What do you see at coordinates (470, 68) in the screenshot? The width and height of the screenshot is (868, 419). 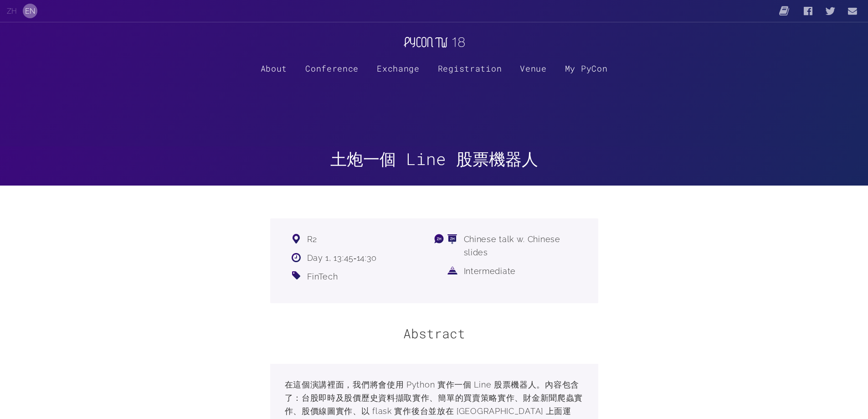 I see `label: Registration` at bounding box center [470, 68].